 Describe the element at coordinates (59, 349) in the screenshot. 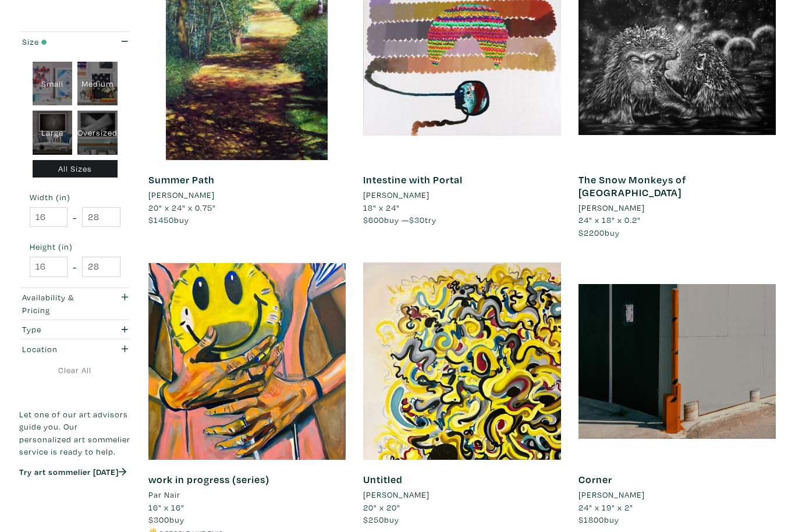

I see `div: Location` at that location.